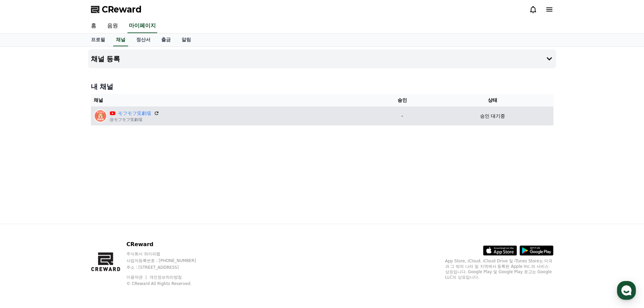 The height and width of the screenshot is (308, 644). What do you see at coordinates (66, 228) in the screenshot?
I see `span: 대화` at bounding box center [66, 228].